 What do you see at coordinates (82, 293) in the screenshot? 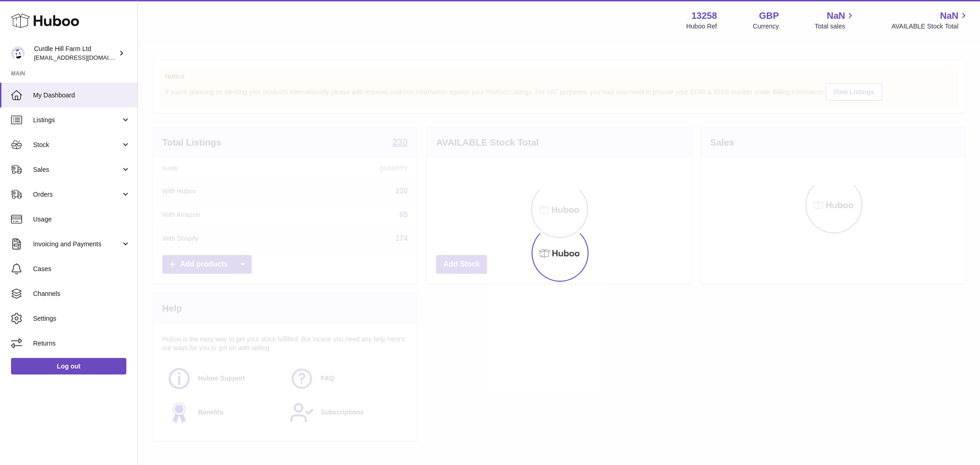
I see `span: Channels` at bounding box center [82, 293].